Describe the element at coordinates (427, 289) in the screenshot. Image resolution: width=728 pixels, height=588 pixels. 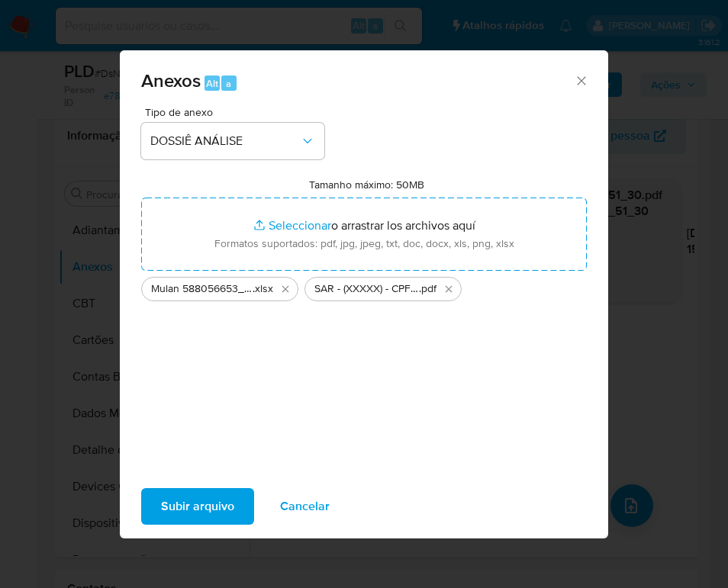
I see `span: .pdf` at that location.